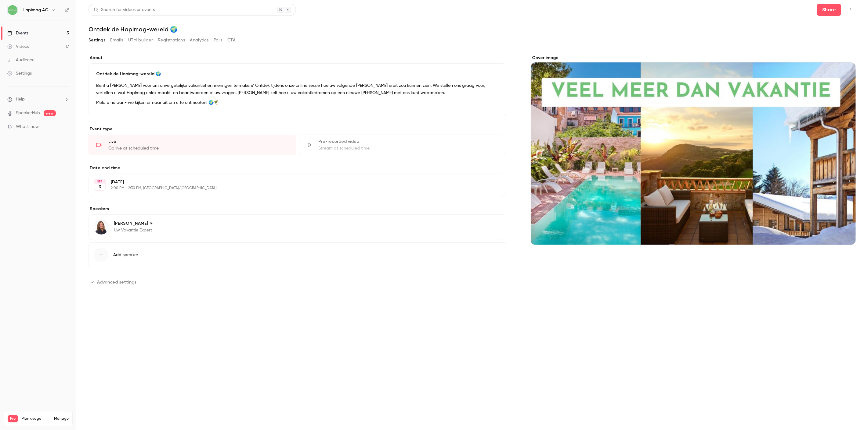 The image size is (868, 430). I want to click on span: Add speaker, so click(126, 256).